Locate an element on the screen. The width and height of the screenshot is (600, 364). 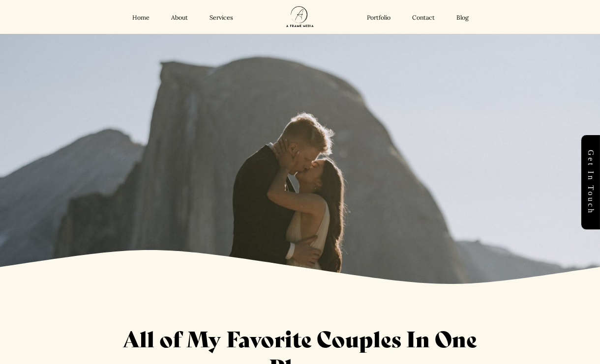
a: About is located at coordinates (179, 18).